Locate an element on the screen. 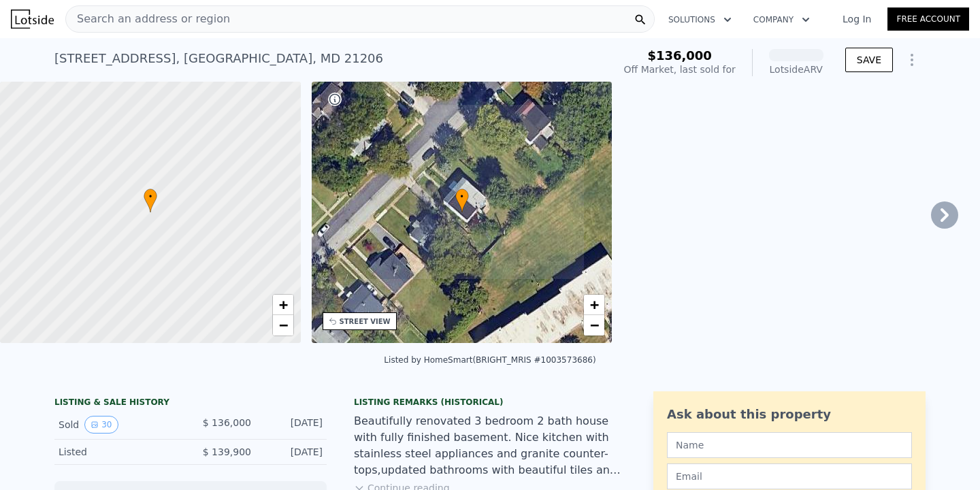 This screenshot has width=980, height=490. div: Lotside ARV is located at coordinates (796, 69).